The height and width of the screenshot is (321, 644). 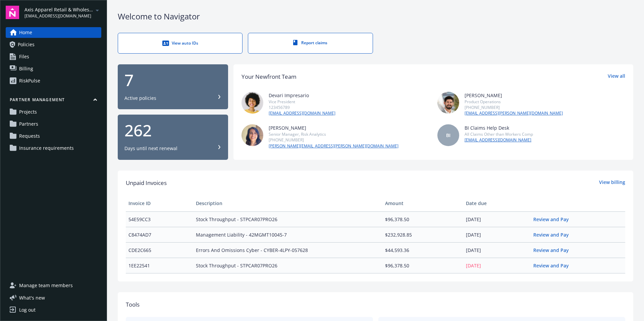 What do you see at coordinates (612, 183) in the screenshot?
I see `a: View billing` at bounding box center [612, 183].